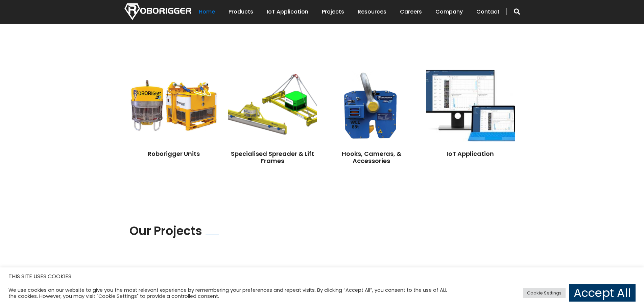 The height and width of the screenshot is (308, 644). What do you see at coordinates (602, 293) in the screenshot?
I see `a: Accept All` at bounding box center [602, 293].